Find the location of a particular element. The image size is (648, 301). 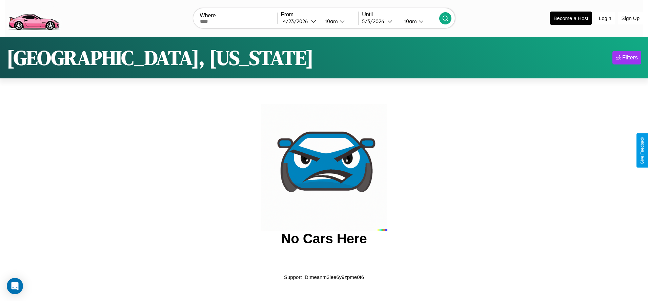

label: Until is located at coordinates (401, 15).